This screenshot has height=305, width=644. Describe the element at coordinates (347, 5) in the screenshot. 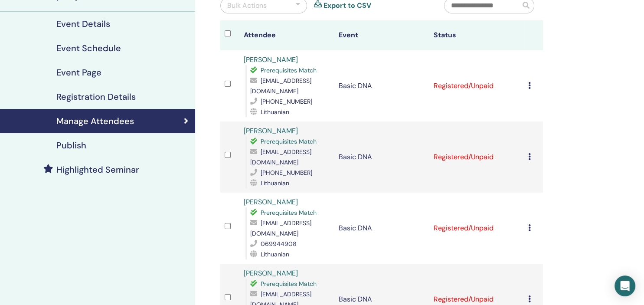

I see `a: Export to CSV` at that location.